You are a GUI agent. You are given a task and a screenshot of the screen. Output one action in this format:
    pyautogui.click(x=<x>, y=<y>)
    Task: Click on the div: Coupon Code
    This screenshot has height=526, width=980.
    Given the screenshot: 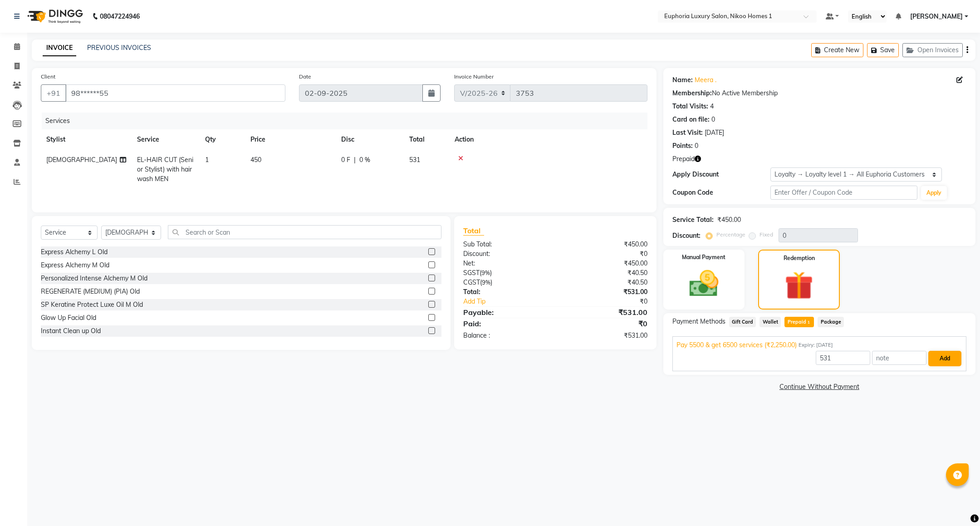 What is the action you would take?
    pyautogui.click(x=721, y=192)
    